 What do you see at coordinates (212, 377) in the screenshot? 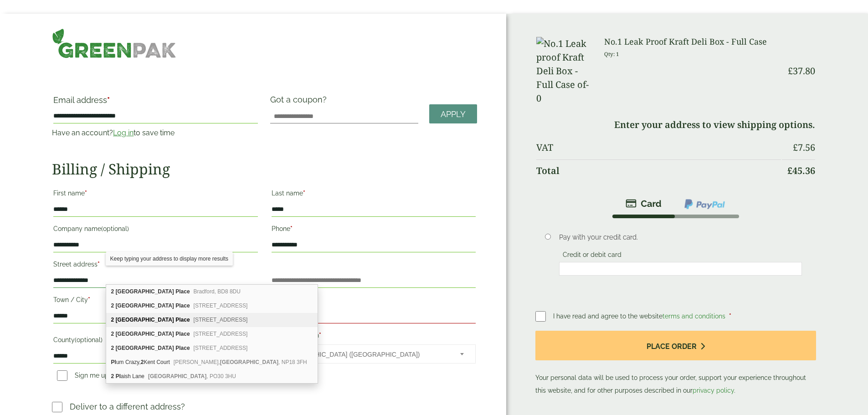
I see `div: 2 Plaish Lane` at bounding box center [212, 377].